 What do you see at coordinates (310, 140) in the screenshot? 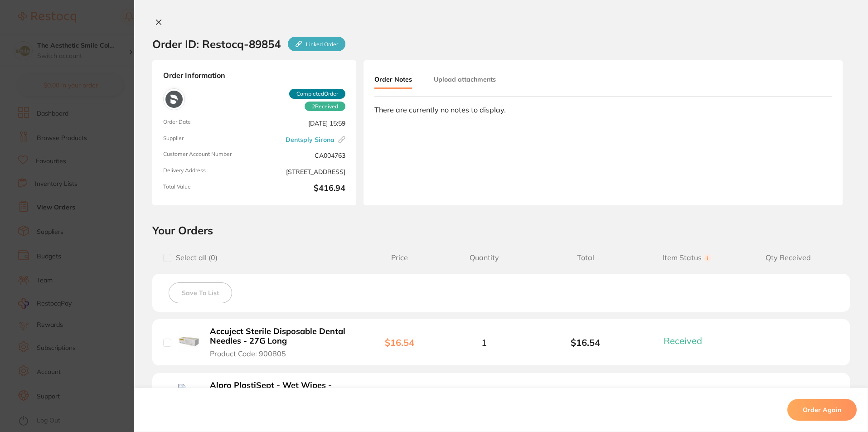
I see `a: Dentsply Sirona` at bounding box center [310, 140].